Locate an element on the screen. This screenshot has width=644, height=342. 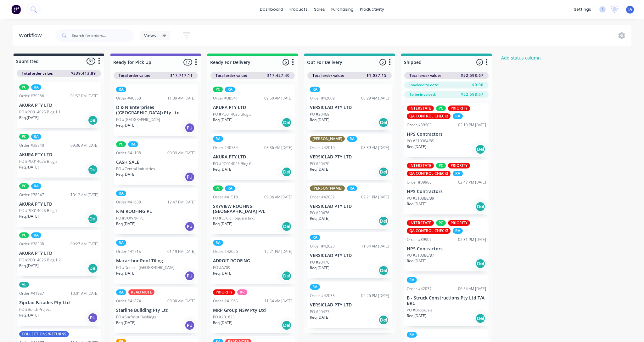
div: Order #40568 is located at coordinates (128, 98).